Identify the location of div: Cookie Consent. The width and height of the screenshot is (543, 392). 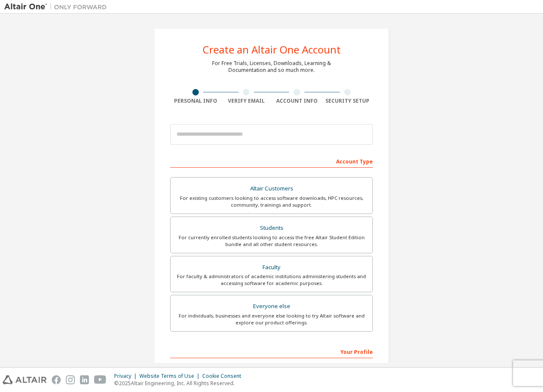
(224, 376).